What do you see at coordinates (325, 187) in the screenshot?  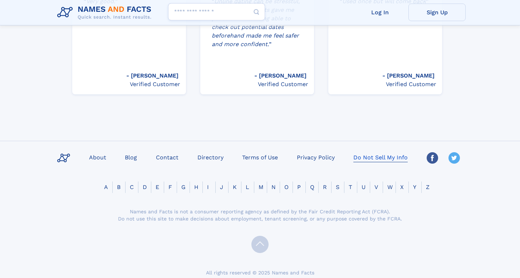 I see `a: R` at bounding box center [325, 187].